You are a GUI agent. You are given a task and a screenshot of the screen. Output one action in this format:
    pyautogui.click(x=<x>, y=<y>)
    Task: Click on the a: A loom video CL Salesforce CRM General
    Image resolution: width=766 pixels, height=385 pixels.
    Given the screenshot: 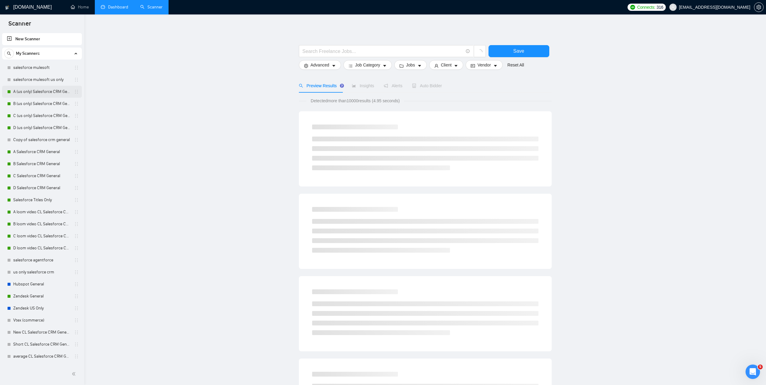 What is the action you would take?
    pyautogui.click(x=42, y=212)
    